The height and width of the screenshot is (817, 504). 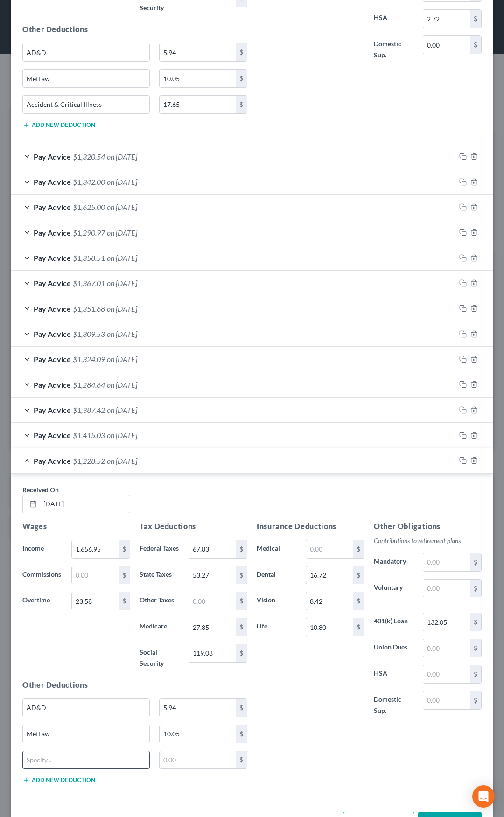 What do you see at coordinates (89, 258) in the screenshot?
I see `span: $1,358.51` at bounding box center [89, 258].